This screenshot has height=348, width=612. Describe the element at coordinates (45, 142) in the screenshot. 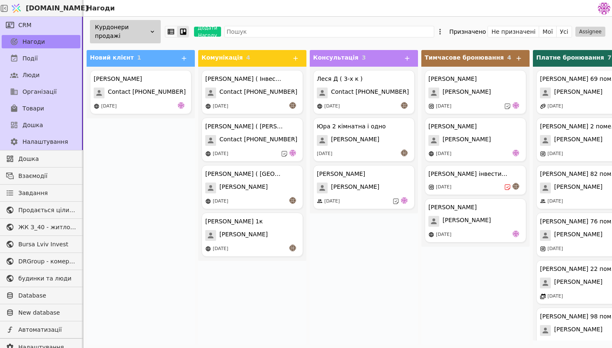

I see `span: Налаштування` at that location.